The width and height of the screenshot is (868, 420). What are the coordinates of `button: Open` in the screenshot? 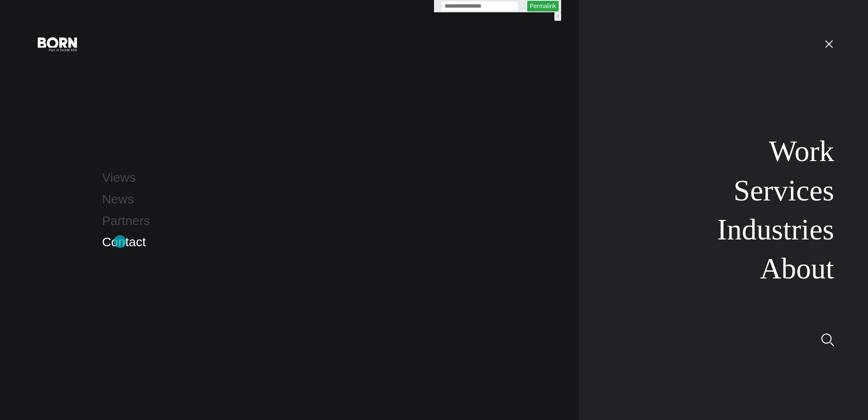 It's located at (829, 44).